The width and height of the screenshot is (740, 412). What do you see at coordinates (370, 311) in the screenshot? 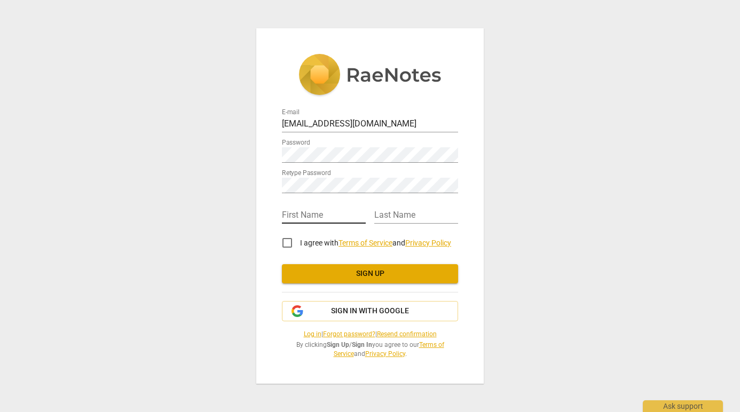
I see `button: Sign in with Google` at bounding box center [370, 311].